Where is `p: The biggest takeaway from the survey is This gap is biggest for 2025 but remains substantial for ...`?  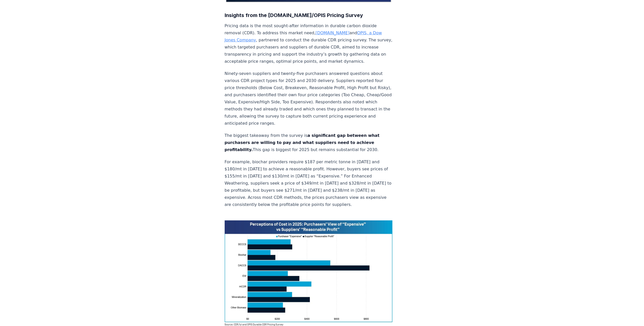 p: The biggest takeaway from the survey is This gap is biggest for 2025 but remains substantial for ... is located at coordinates (308, 142).